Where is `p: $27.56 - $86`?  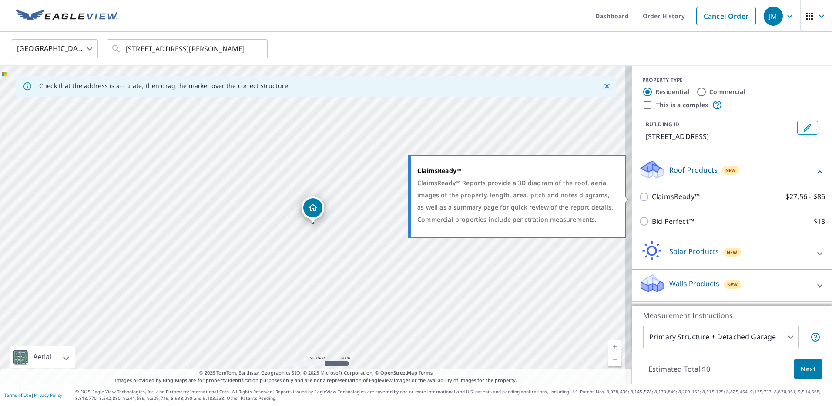
p: $27.56 - $86 is located at coordinates (805, 196).